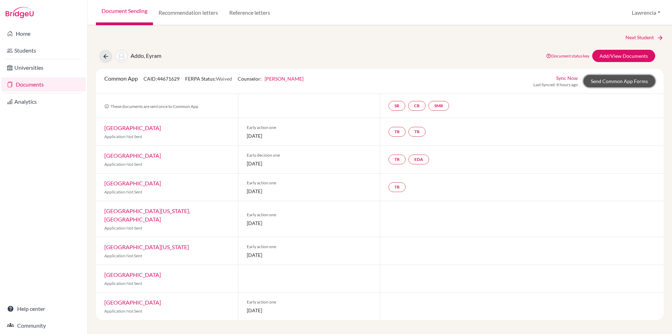 Image resolution: width=672 pixels, height=334 pixels. I want to click on a: Add/View Documents, so click(624, 56).